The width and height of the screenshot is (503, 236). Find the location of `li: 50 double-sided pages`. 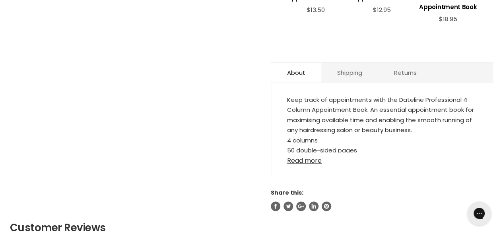

li: 50 double-sided pages is located at coordinates (382, 150).